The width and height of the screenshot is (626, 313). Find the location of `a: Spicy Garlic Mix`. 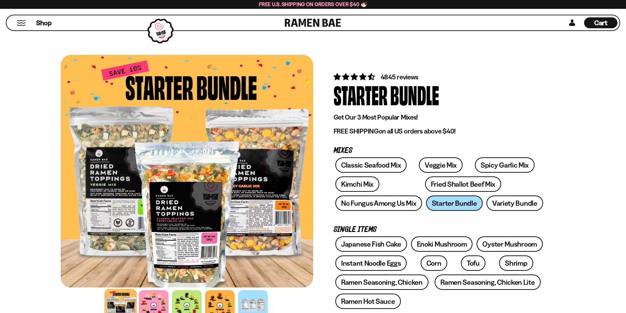

a: Spicy Garlic Mix is located at coordinates (504, 165).